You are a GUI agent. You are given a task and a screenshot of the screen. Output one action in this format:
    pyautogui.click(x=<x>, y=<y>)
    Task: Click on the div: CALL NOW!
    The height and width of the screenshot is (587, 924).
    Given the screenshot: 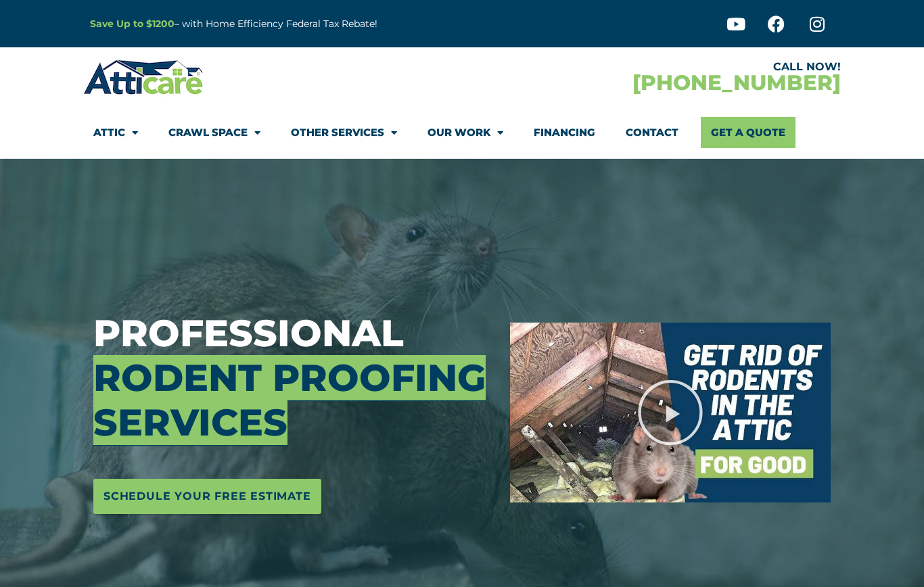 What is the action you would take?
    pyautogui.click(x=652, y=67)
    